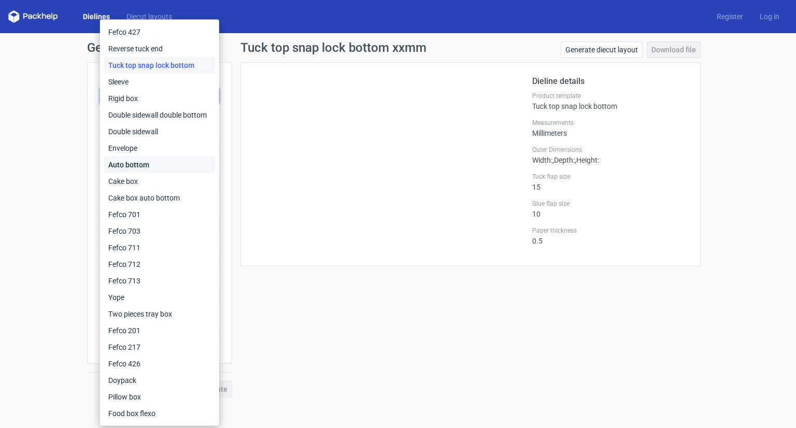 The image size is (796, 428). What do you see at coordinates (610, 236) in the screenshot?
I see `div: 0.5` at bounding box center [610, 236].